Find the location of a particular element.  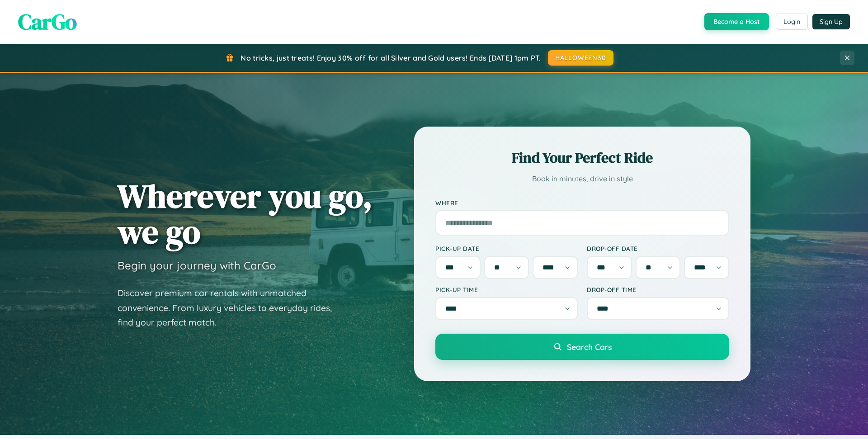

h2: Find Your Perfect Ride is located at coordinates (583, 157).